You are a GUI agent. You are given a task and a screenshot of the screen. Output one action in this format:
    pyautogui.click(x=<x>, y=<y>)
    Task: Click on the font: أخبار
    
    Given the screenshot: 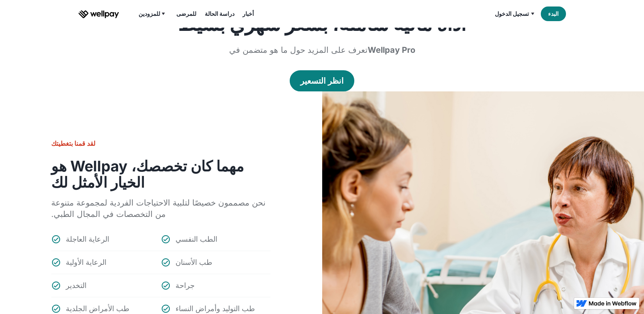 What is the action you would take?
    pyautogui.click(x=248, y=14)
    